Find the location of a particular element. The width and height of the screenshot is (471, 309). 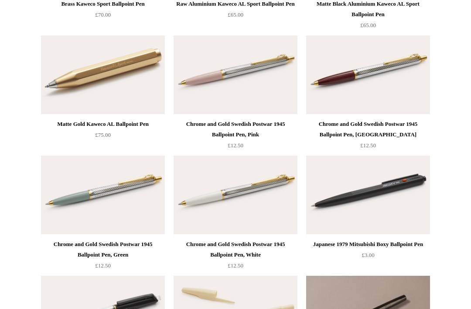

img: Chrome and Gold Swedish Postwar 1945 Ballpoint Pen, White is located at coordinates (236, 195).